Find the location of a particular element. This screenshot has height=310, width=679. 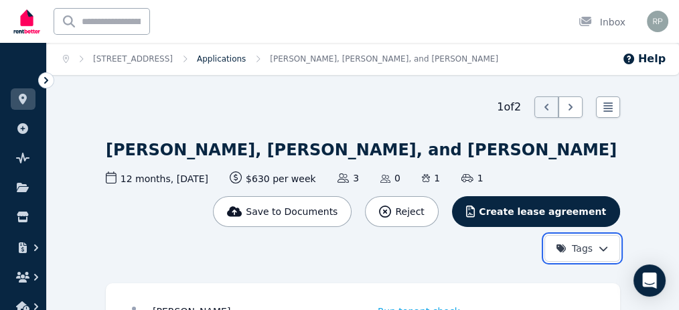

span: $630 per week is located at coordinates (273, 178).